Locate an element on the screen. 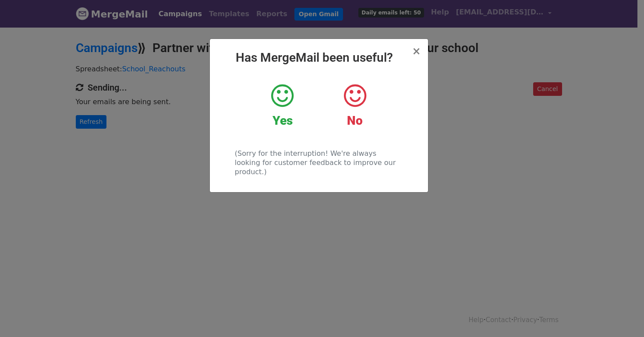 The width and height of the screenshot is (644, 337). strong: No is located at coordinates (355, 120).